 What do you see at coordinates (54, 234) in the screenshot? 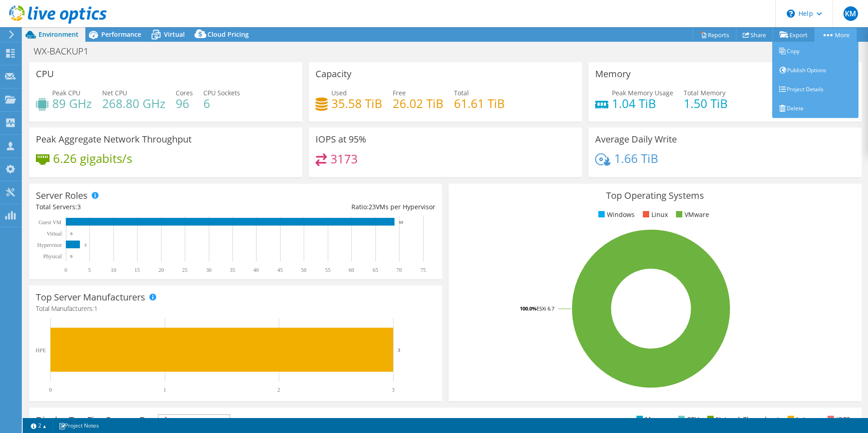
I see `text: Virtual` at bounding box center [54, 234].